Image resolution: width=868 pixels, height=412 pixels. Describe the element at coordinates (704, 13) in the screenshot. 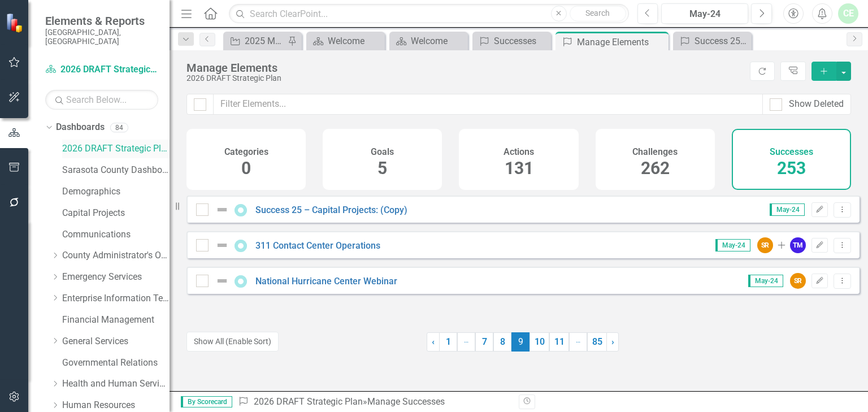

I see `button: May-24` at that location.